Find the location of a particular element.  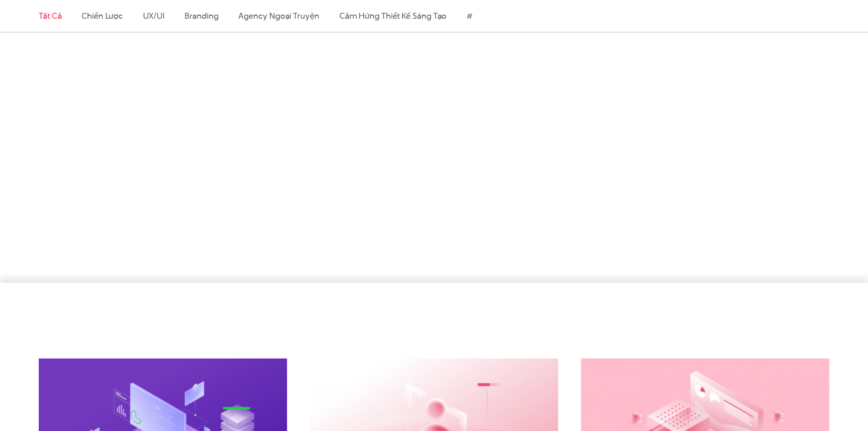

a: Agency ngoại truyện is located at coordinates (278, 15).